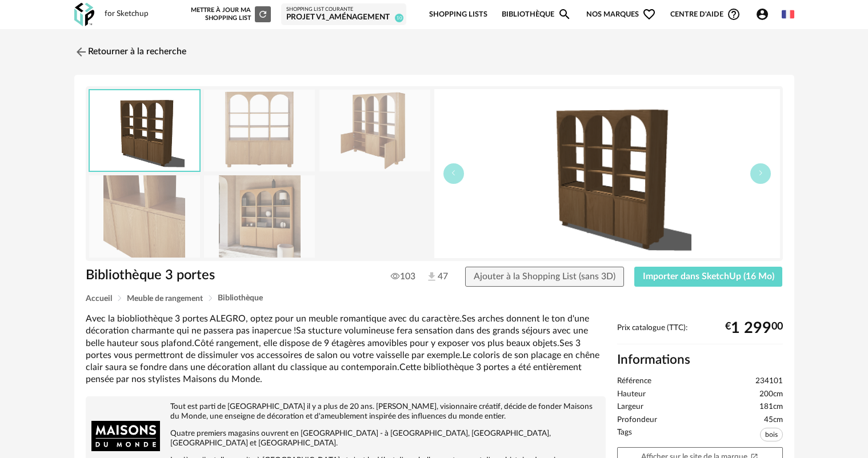  What do you see at coordinates (126, 14) in the screenshot?
I see `div: for Sketchup` at bounding box center [126, 14].